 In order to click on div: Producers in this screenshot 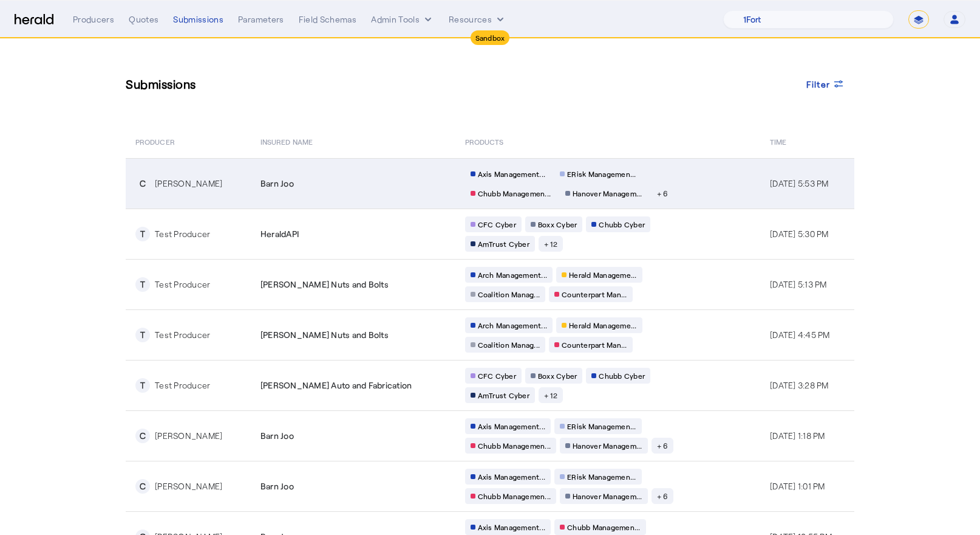, I will do `click(93, 20)`.